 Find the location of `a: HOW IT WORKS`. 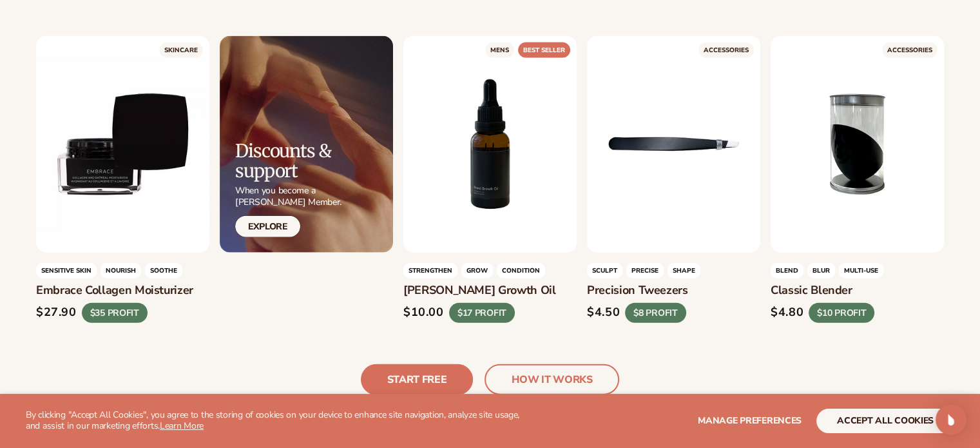

a: HOW IT WORKS is located at coordinates (551, 379).